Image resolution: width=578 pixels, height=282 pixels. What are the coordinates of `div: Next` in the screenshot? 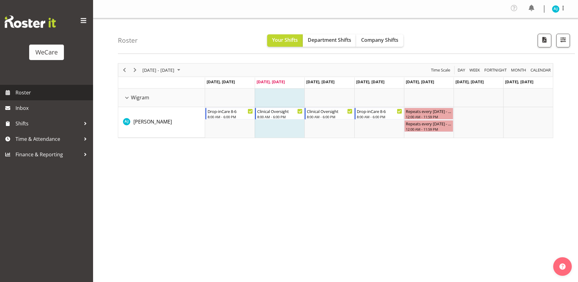 It's located at (135, 70).